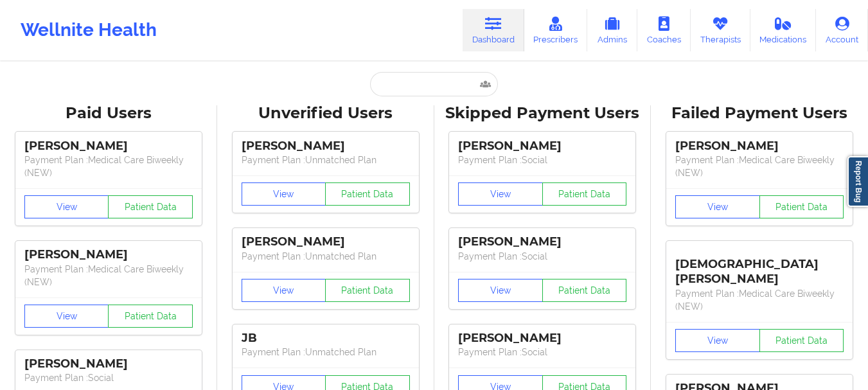 This screenshot has height=390, width=868. What do you see at coordinates (109, 113) in the screenshot?
I see `div: Paid Users` at bounding box center [109, 113].